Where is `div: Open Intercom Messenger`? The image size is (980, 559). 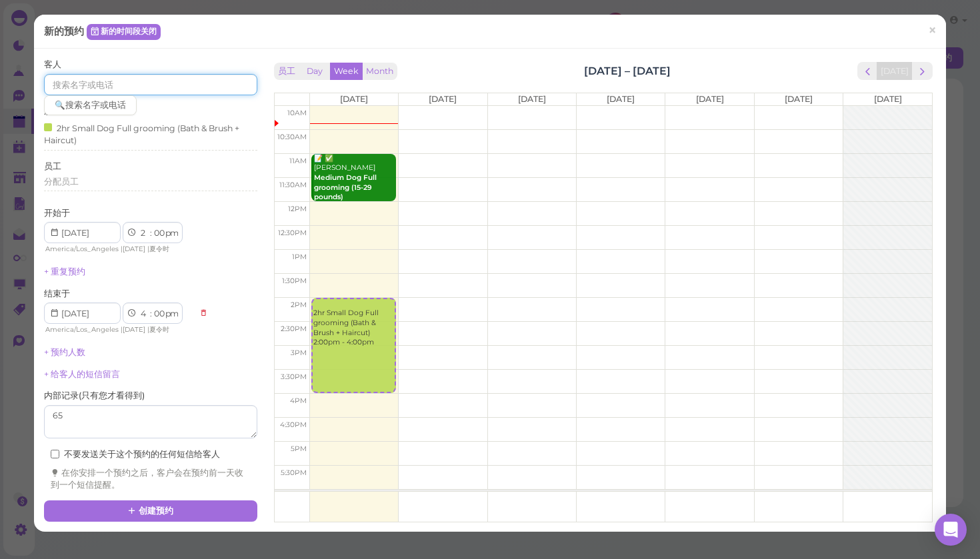 div: Open Intercom Messenger is located at coordinates (951, 530).